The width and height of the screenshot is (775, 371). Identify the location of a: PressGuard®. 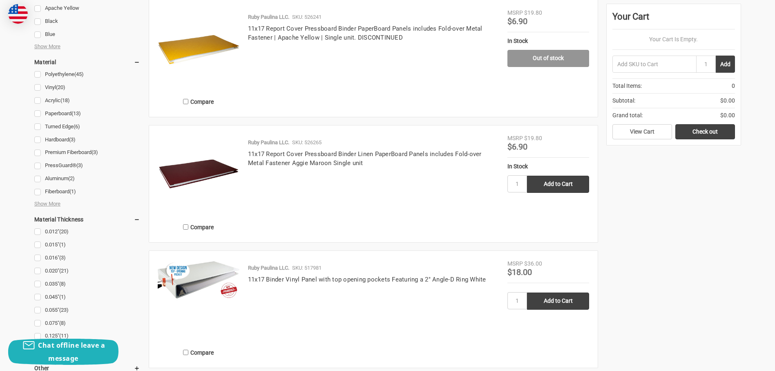
(87, 165).